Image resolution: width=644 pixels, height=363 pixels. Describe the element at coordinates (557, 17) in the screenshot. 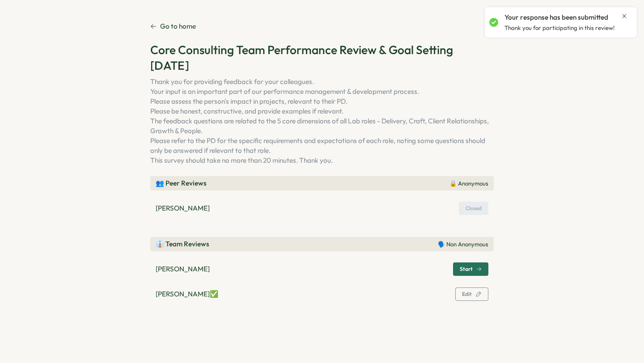

I see `p: Your response has been submitted` at that location.